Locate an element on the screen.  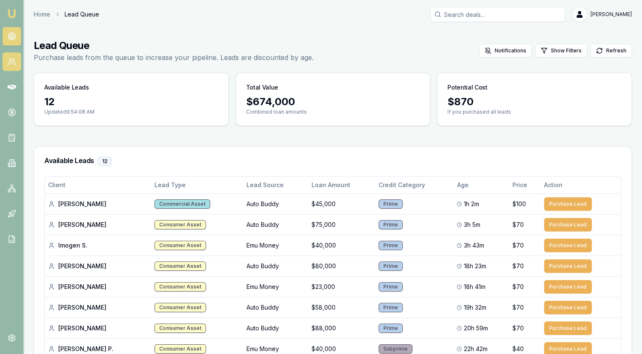
span: 1h 2m is located at coordinates (471, 204).